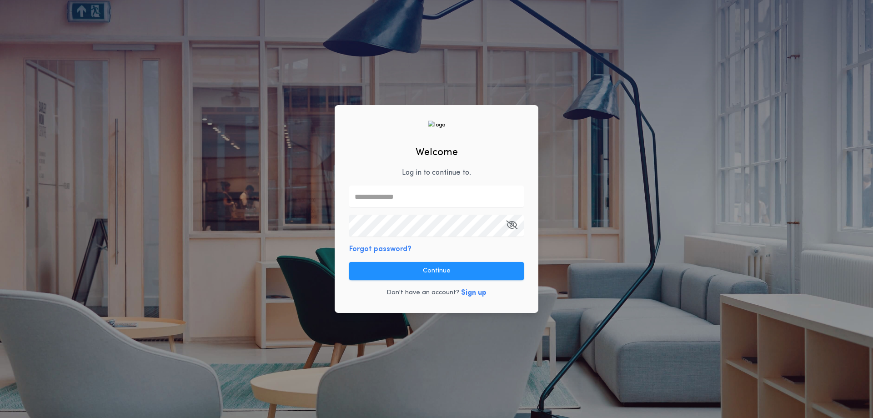 The width and height of the screenshot is (873, 418). What do you see at coordinates (436, 271) in the screenshot?
I see `button: Continue` at bounding box center [436, 271].